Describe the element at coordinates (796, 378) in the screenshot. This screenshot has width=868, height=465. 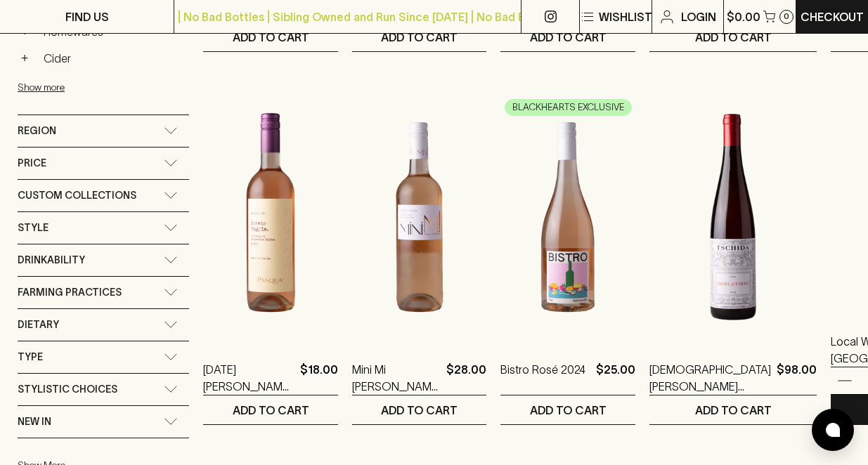
I see `p: $98.00` at that location.